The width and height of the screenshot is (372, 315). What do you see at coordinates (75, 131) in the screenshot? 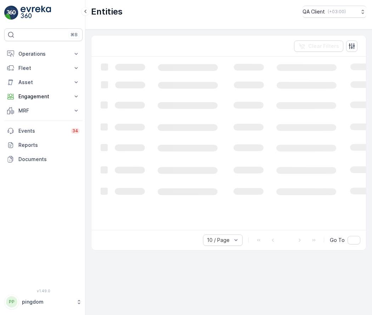
I see `p: 34` at bounding box center [75, 131].